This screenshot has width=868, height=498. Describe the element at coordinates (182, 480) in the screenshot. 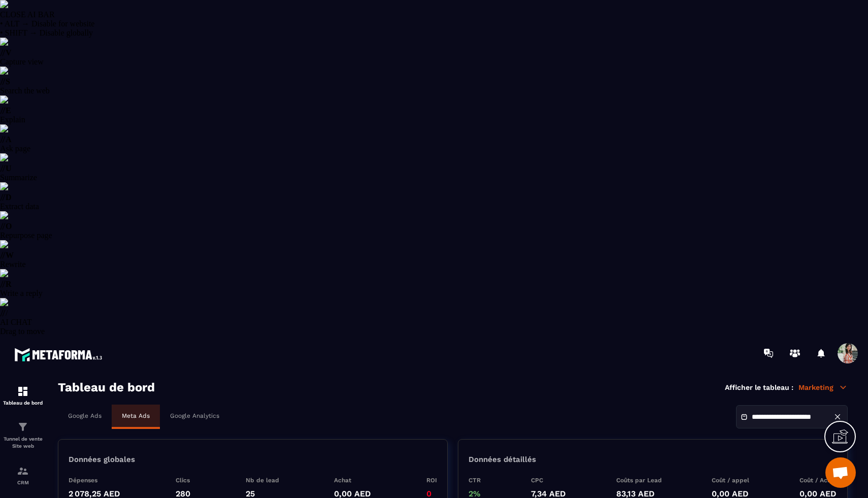

I see `p: Clics` at that location.